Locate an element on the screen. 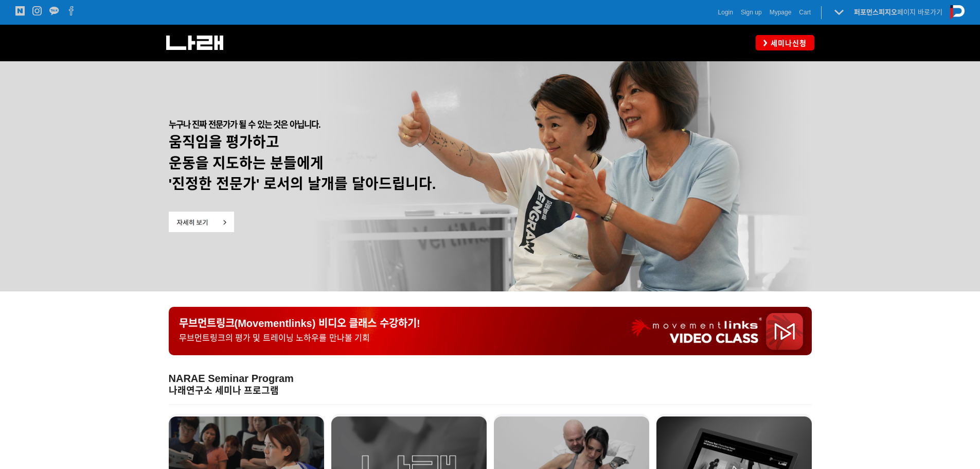  span: 누구나 진짜 전문가가 될 수 있는 것은 아닙니다. is located at coordinates (244, 125).